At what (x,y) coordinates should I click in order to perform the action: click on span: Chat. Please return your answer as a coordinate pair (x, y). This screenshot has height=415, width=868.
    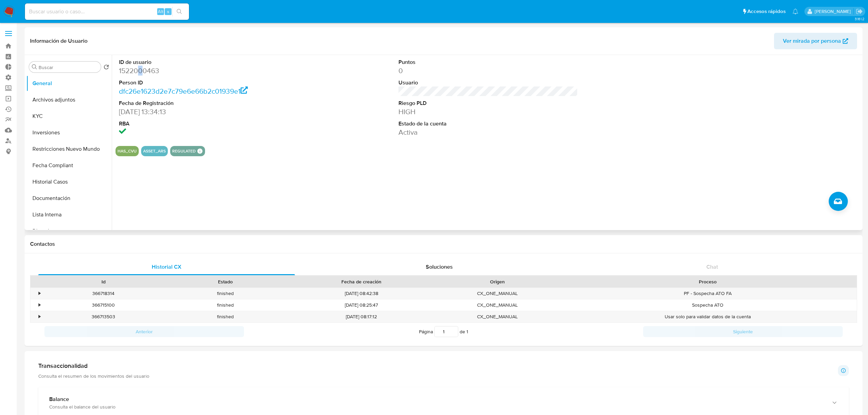
    Looking at the image, I should click on (712, 267).